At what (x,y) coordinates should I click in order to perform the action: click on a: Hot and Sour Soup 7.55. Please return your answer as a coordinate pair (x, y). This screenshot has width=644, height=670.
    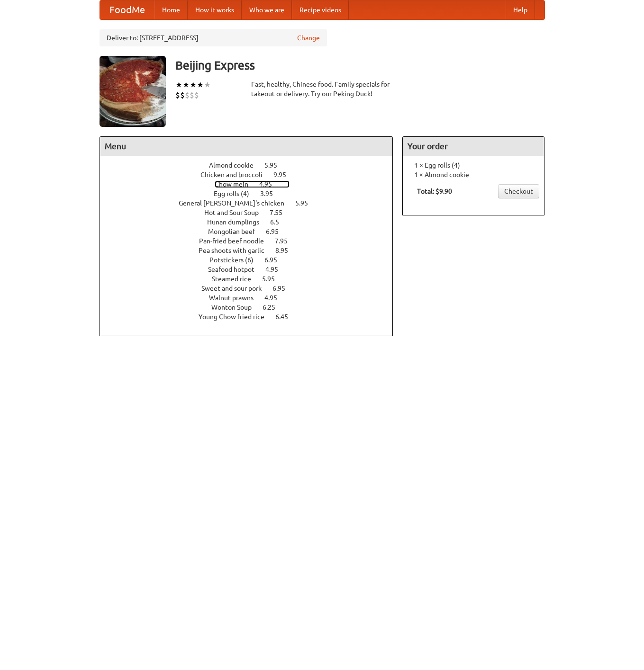
    Looking at the image, I should click on (252, 212).